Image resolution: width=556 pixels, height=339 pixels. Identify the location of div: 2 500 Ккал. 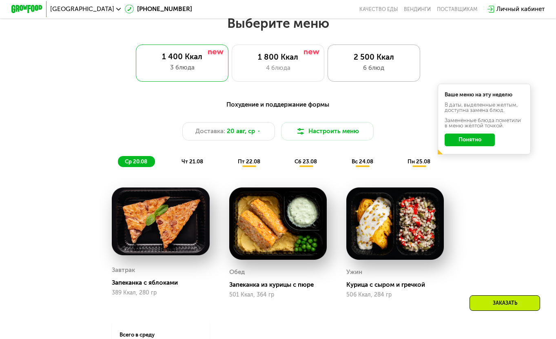
(374, 57).